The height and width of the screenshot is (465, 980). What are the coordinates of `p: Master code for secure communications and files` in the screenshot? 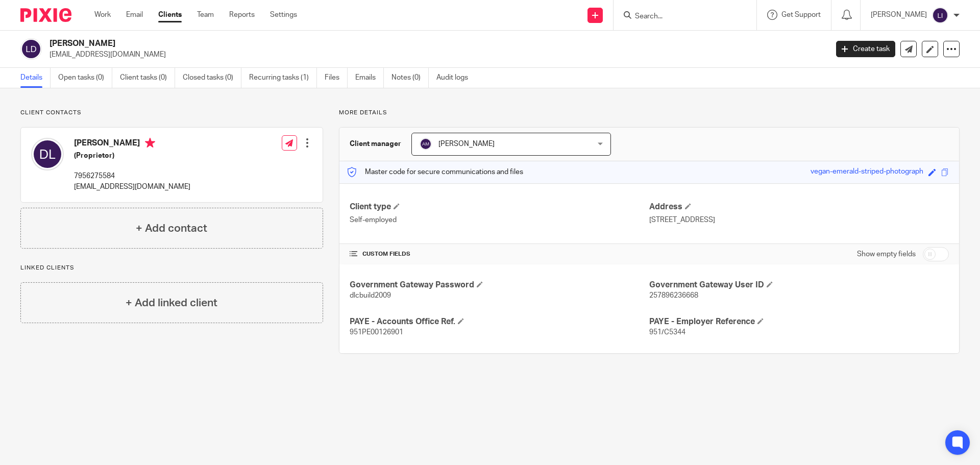 It's located at (435, 172).